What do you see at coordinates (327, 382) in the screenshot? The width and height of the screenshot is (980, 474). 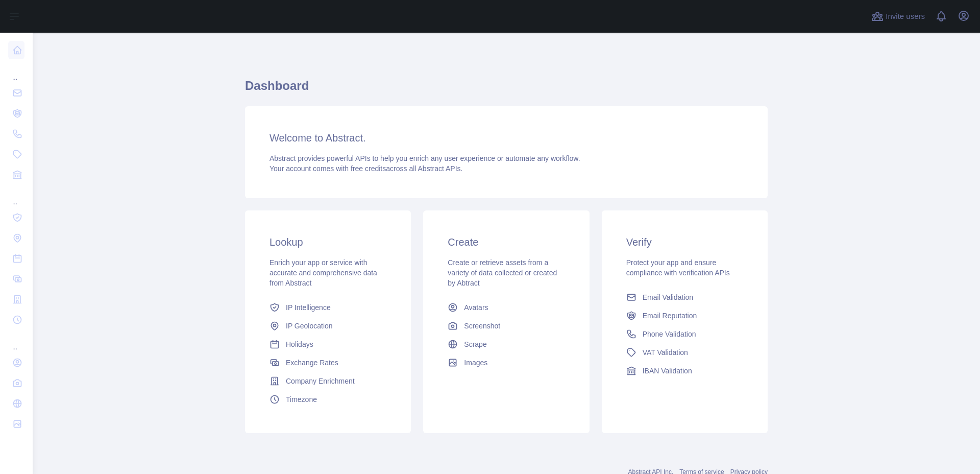 I see `a: Company Enrichment` at bounding box center [327, 382].